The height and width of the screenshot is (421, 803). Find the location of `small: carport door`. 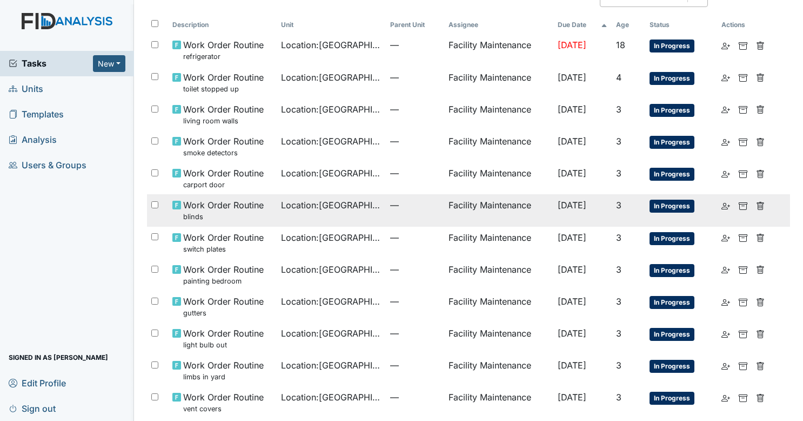

small: carport door is located at coordinates (223, 184).